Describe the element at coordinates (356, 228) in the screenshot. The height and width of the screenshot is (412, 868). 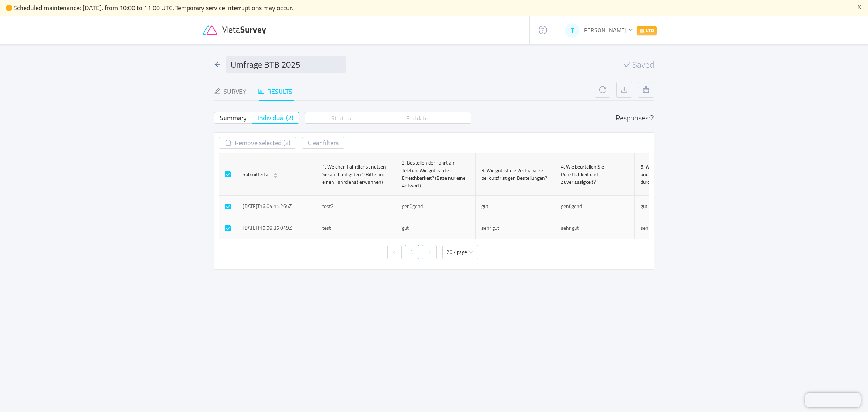
I see `td: test` at that location.